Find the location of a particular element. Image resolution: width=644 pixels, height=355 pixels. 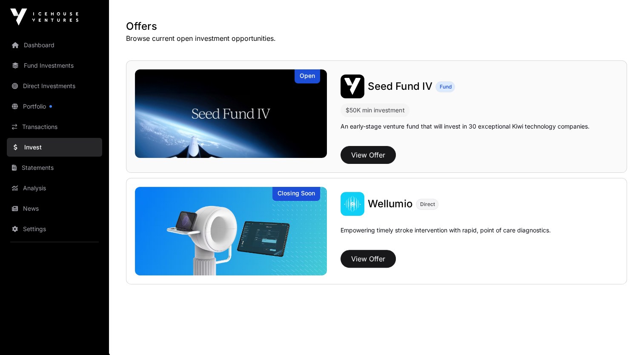

a: Direct Investments is located at coordinates (54, 86).